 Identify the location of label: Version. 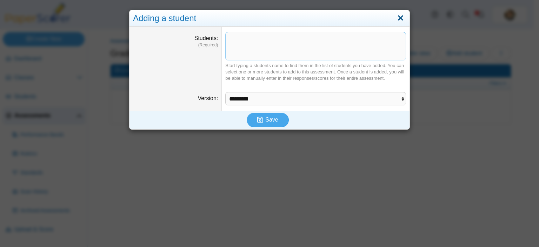
(208, 98).